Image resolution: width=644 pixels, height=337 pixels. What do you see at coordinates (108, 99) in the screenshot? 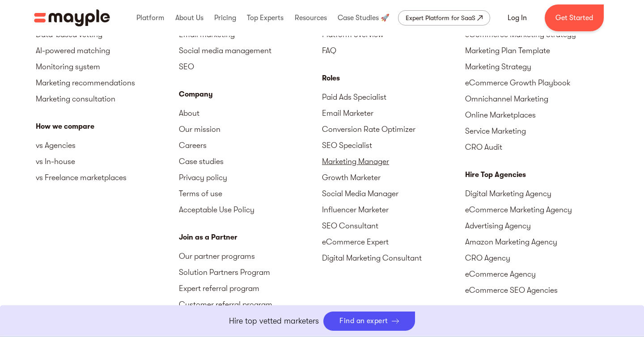
I see `a: Marketing consultation` at bounding box center [108, 99].